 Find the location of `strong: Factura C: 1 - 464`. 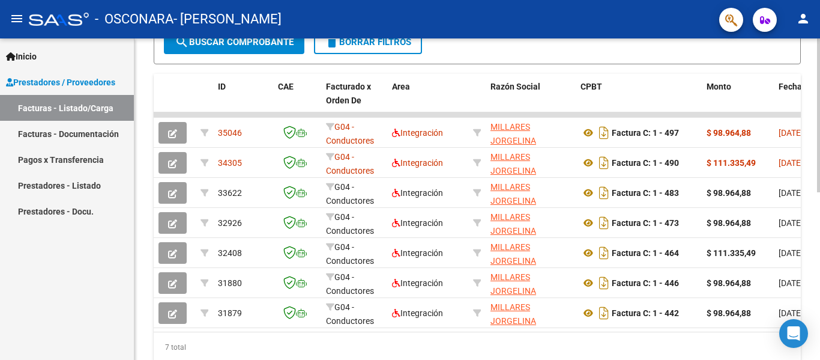

strong: Factura C: 1 - 464 is located at coordinates (645, 253).